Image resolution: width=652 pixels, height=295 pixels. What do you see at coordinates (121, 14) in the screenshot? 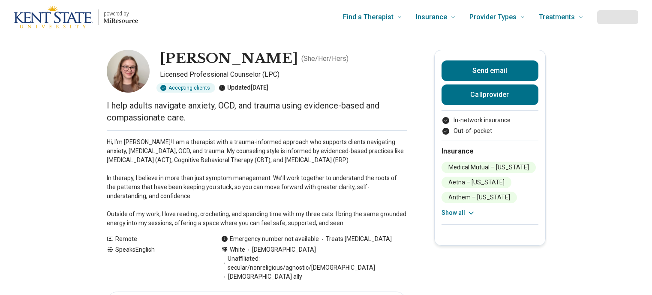
I see `p: powered by` at bounding box center [121, 14].